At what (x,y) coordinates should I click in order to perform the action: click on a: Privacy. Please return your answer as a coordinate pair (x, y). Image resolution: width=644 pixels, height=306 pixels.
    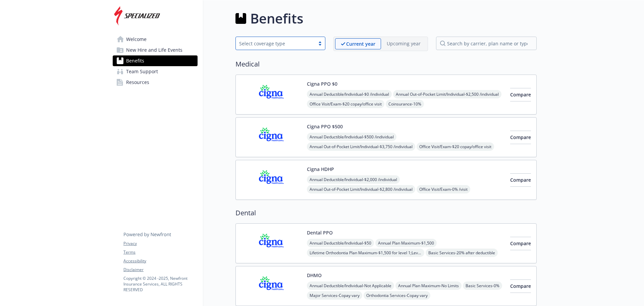
    Looking at the image, I should click on (160, 244).